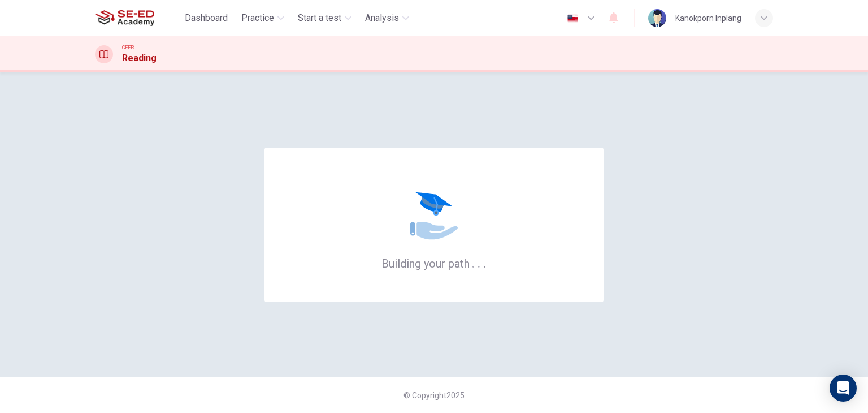 The image size is (868, 413). I want to click on span: © Copyright 2025, so click(434, 396).